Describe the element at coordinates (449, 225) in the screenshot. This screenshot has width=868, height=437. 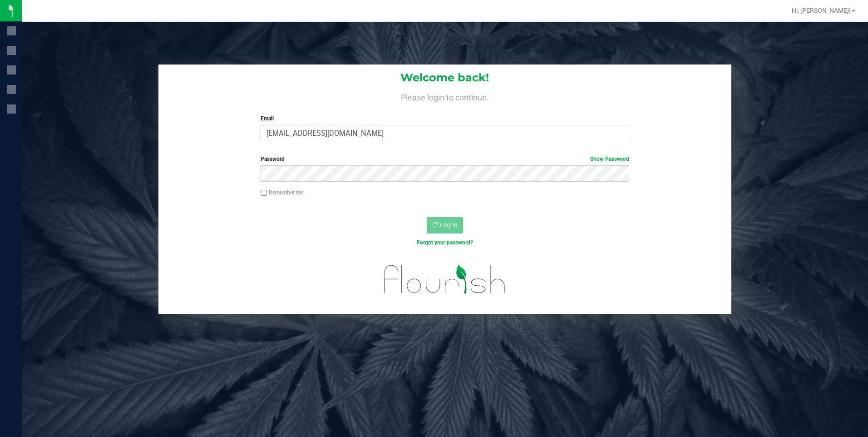
I see `span: Log In` at that location.